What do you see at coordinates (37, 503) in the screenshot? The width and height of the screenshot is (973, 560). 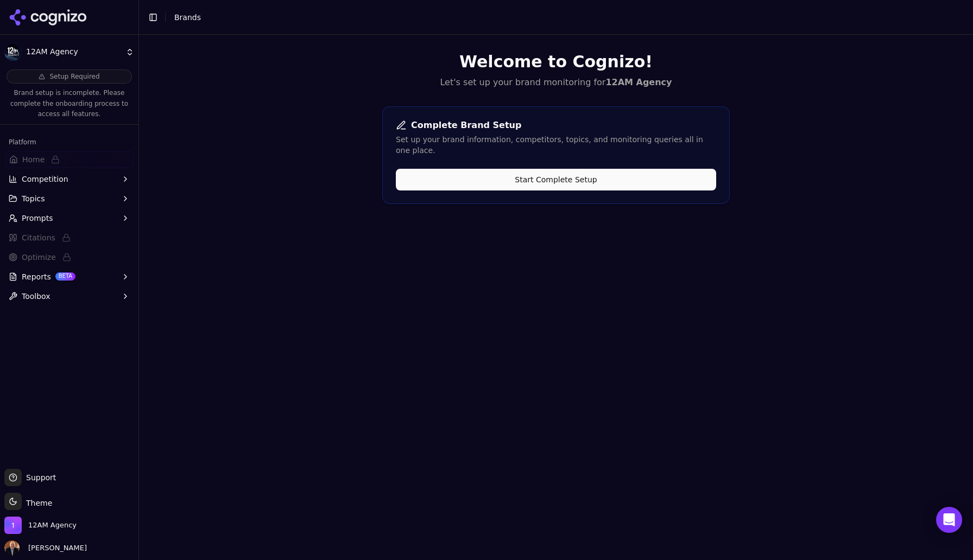 I see `span: Theme` at bounding box center [37, 503].